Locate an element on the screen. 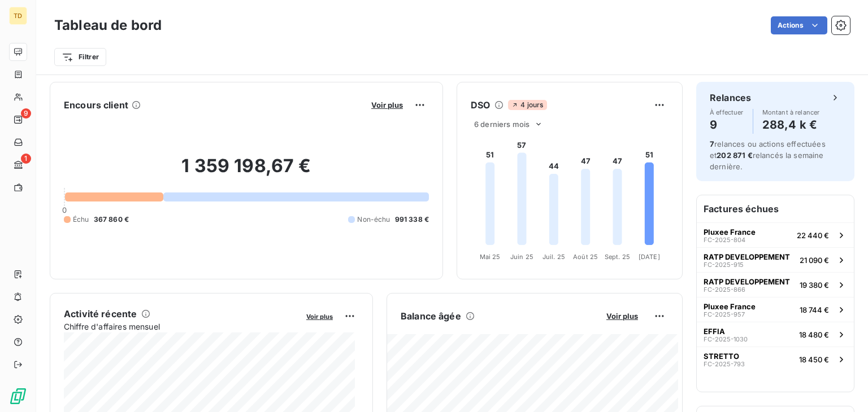  h6: Balance âgée is located at coordinates (431, 316).